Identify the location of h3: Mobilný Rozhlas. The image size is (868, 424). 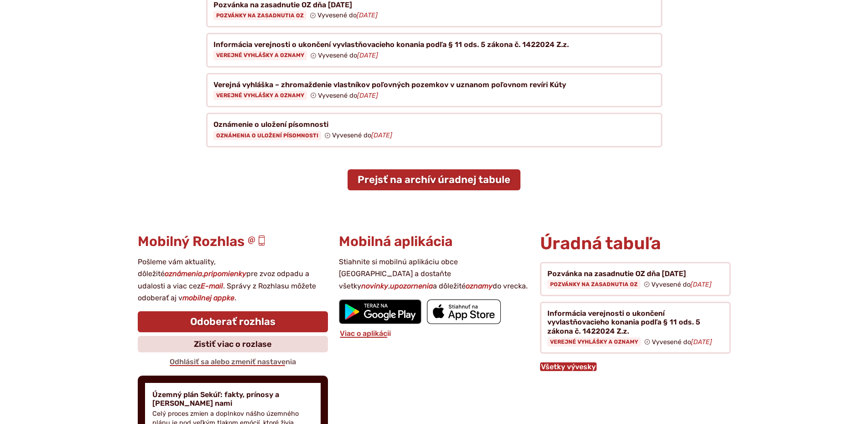
(233, 241).